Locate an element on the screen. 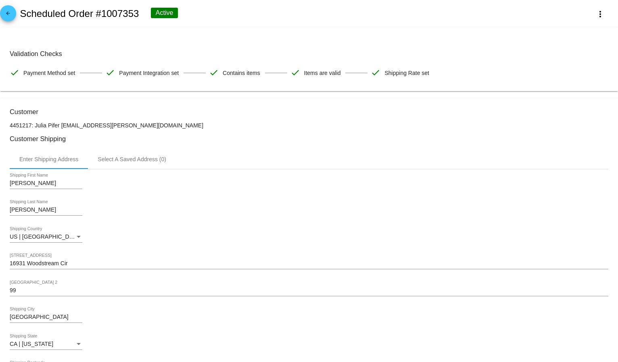 The width and height of the screenshot is (618, 362). input: Shipping Street 2 is located at coordinates (309, 291).